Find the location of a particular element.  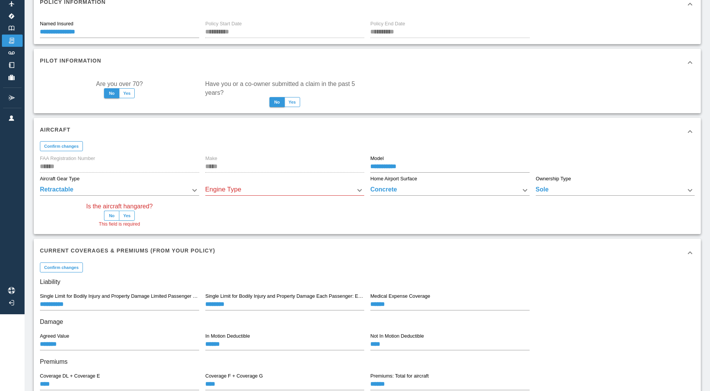

h6: Liability is located at coordinates (367, 282).